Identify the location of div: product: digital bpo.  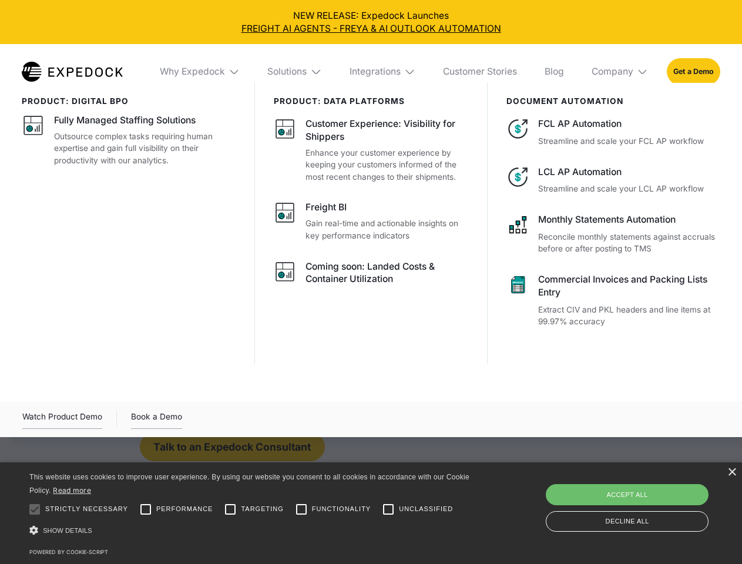
(129, 101).